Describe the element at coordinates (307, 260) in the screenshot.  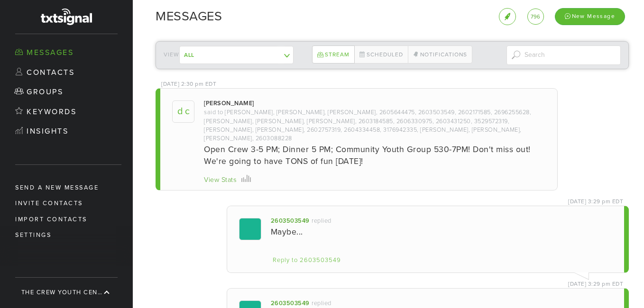
I see `a: Reply to 2603503549` at that location.